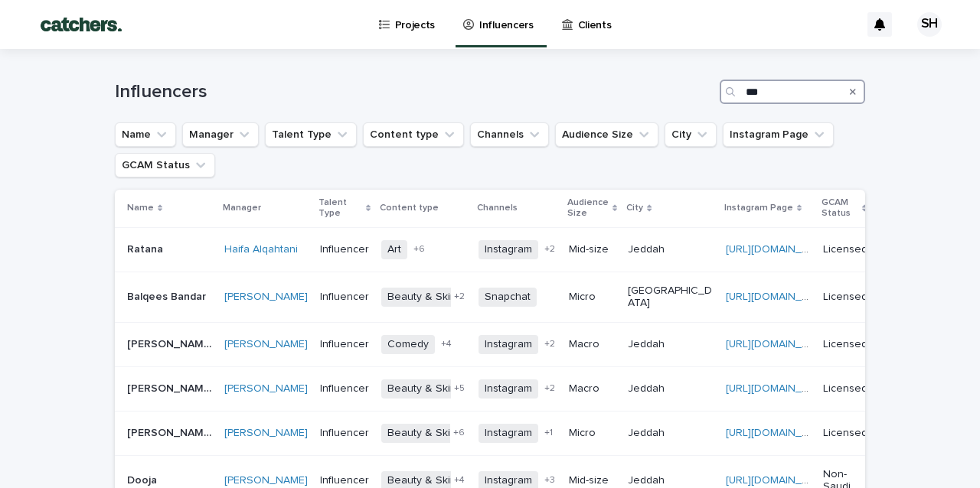 Image resolution: width=980 pixels, height=488 pixels. What do you see at coordinates (146, 248) in the screenshot?
I see `p: Ratana` at bounding box center [146, 248].